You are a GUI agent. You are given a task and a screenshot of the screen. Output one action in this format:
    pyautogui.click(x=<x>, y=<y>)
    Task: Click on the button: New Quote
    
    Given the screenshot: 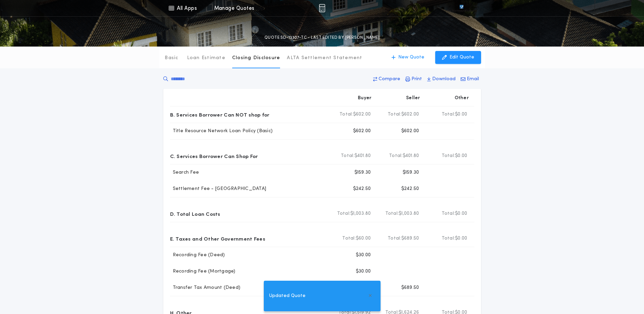 What is the action you would take?
    pyautogui.click(x=408, y=57)
    